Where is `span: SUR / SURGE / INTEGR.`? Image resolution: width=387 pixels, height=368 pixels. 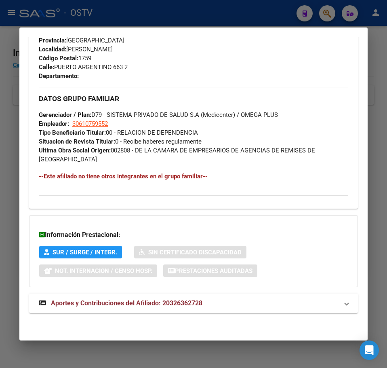 span: SUR / SURGE / INTEGR. is located at coordinates (85, 252).